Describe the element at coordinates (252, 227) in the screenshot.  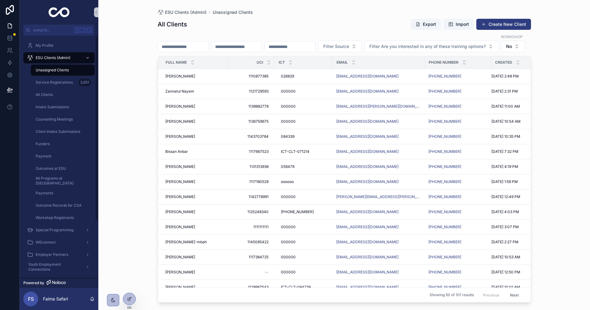
I see `span: 1111111111` at that location.